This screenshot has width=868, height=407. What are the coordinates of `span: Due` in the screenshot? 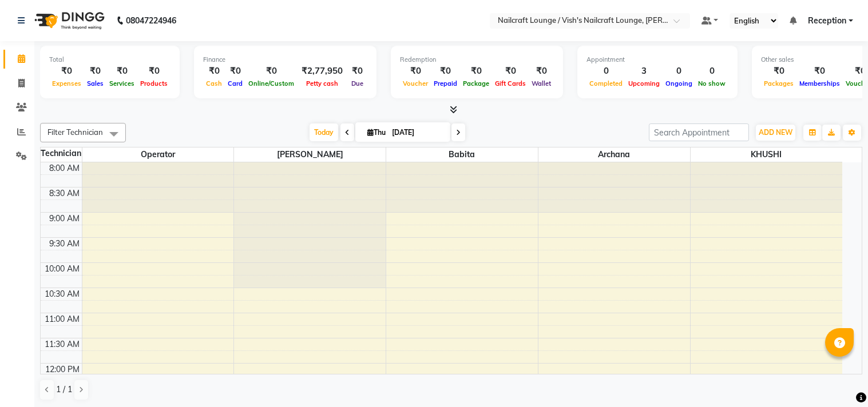 It's located at (357, 84).